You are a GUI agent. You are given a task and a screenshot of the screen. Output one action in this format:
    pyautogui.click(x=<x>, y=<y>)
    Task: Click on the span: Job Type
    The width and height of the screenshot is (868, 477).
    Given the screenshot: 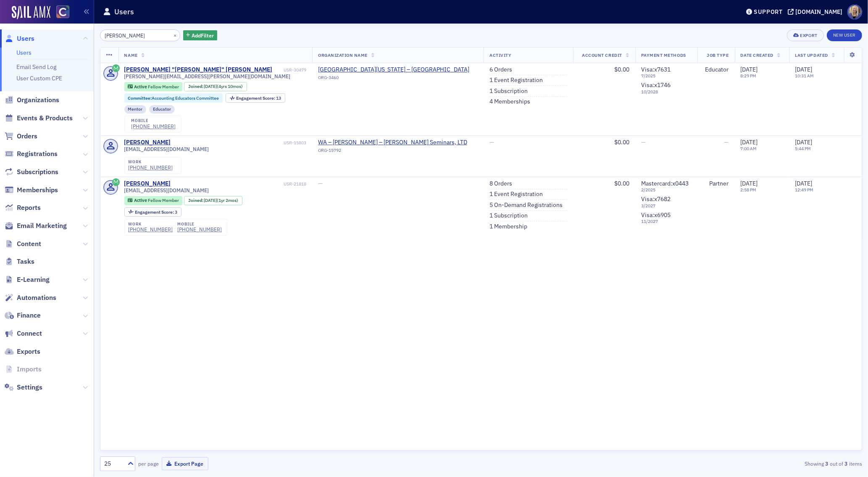 What is the action you would take?
    pyautogui.click(x=718, y=55)
    